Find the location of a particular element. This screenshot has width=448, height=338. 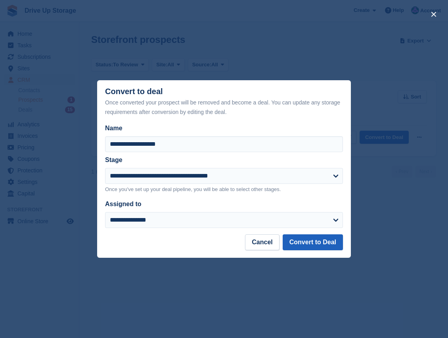

label: Stage is located at coordinates (114, 160).